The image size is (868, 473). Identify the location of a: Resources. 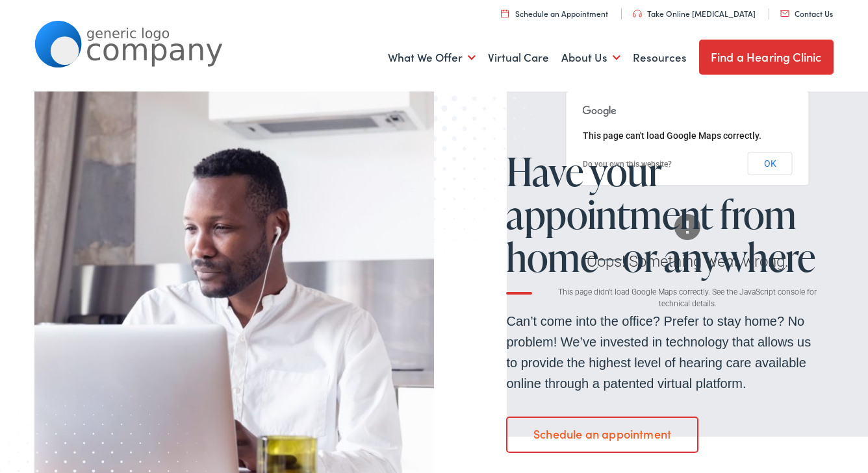
(659, 58).